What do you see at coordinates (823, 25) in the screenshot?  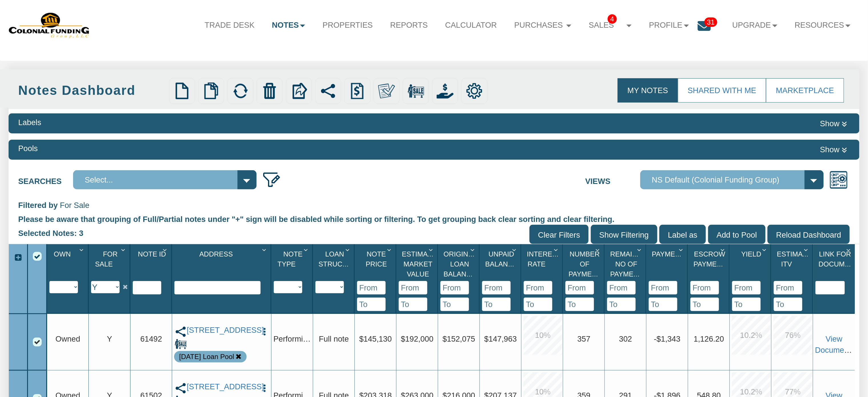 I see `a: Resources` at bounding box center [823, 25].